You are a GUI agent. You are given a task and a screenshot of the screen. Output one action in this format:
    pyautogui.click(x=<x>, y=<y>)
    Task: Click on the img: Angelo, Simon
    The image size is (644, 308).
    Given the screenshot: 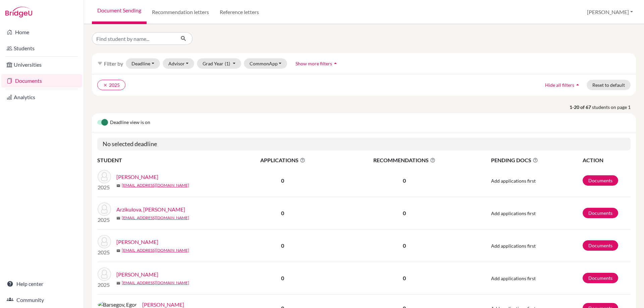 What is the action you would take?
    pyautogui.click(x=104, y=176)
    